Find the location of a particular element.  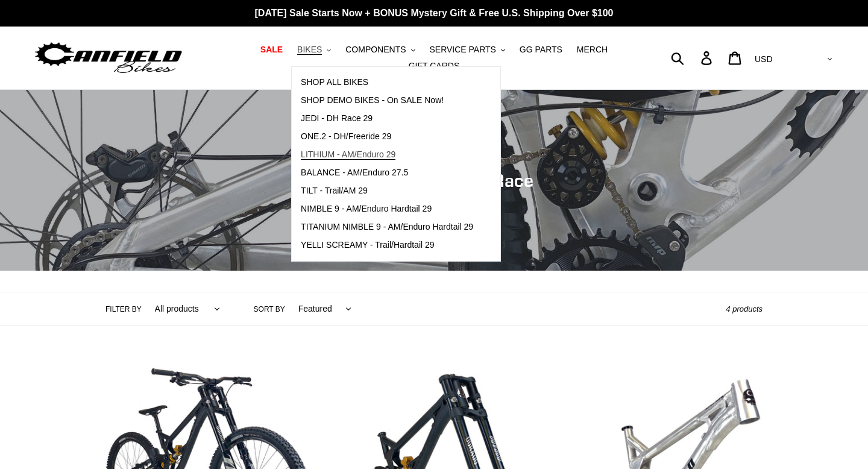

button: SERVICE PARTS is located at coordinates (466, 49).